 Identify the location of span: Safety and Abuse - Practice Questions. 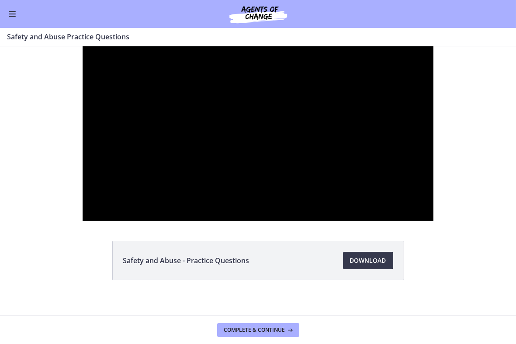
(186, 260).